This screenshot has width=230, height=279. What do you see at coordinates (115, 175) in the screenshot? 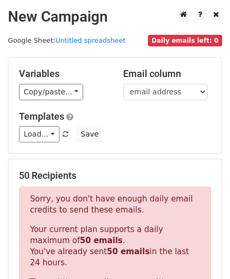
I see `h5: 50 Recipients` at bounding box center [115, 175].